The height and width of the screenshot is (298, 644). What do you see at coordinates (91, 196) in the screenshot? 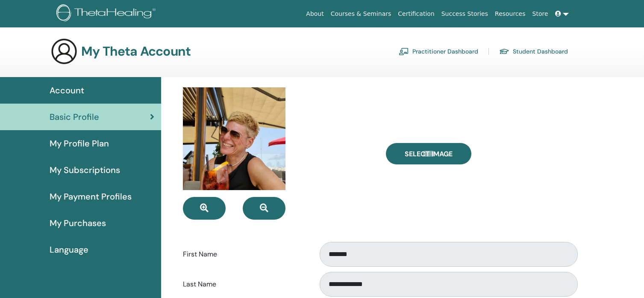
I see `span: My Payment Profiles` at bounding box center [91, 196].